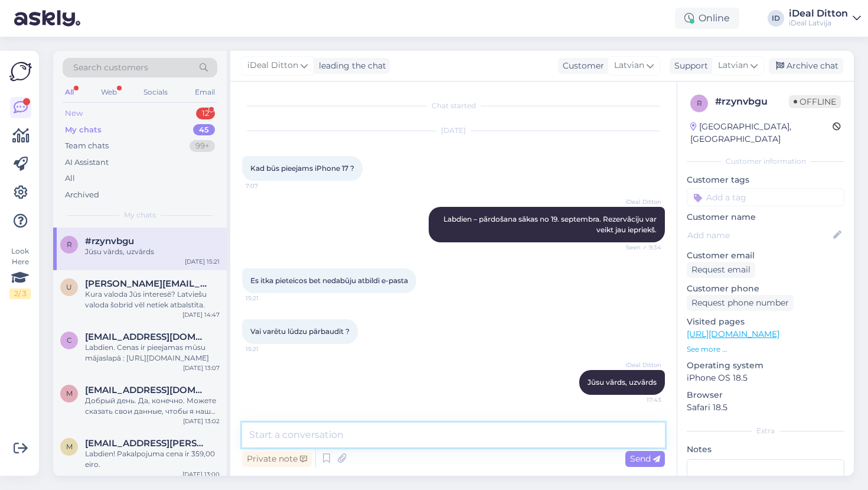  Describe the element at coordinates (109, 241) in the screenshot. I see `span: #rzynvbgu` at that location.